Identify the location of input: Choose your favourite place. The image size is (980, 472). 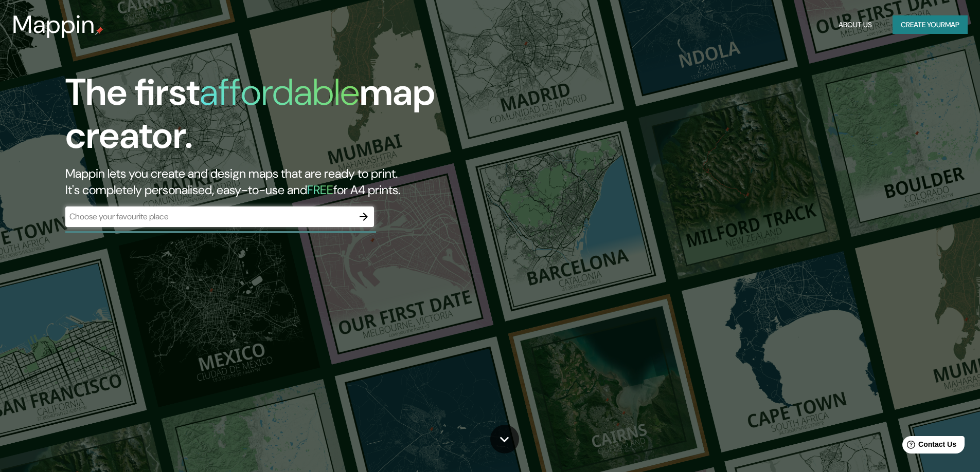
(209, 217).